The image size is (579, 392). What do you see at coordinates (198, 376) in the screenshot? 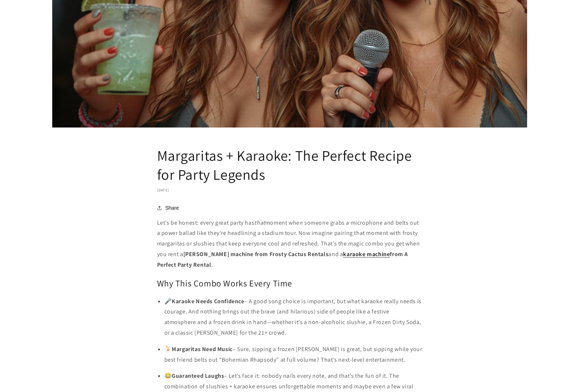
I see `strong: Guaranteed Laughs` at bounding box center [198, 376].